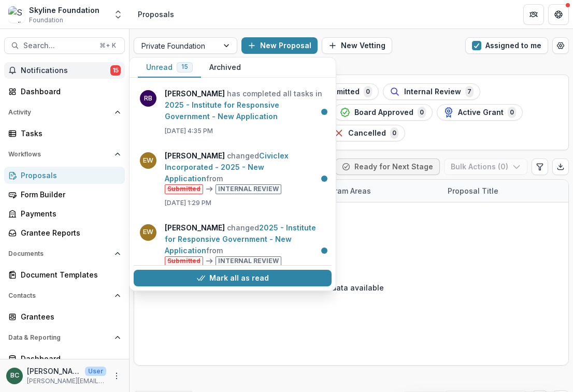  Describe the element at coordinates (481, 112) in the screenshot. I see `span: Active Grant` at that location.